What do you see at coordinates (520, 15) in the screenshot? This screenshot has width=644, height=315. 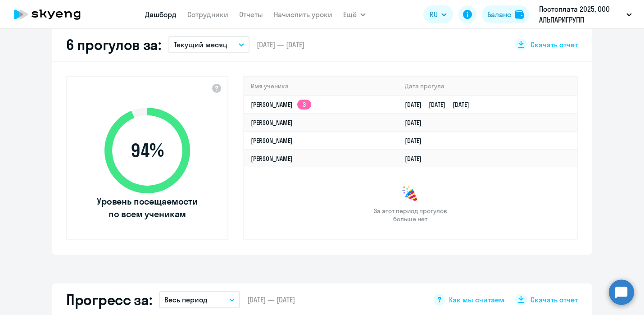 I see `img: balance` at bounding box center [520, 15].